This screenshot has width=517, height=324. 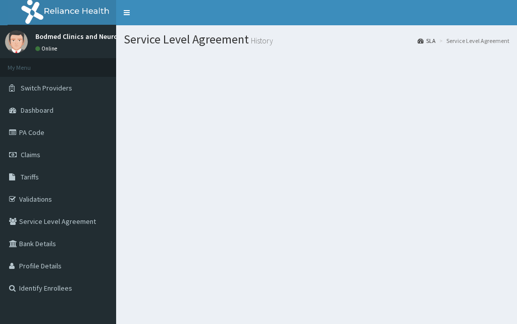 What do you see at coordinates (261, 40) in the screenshot?
I see `small: History` at bounding box center [261, 40].